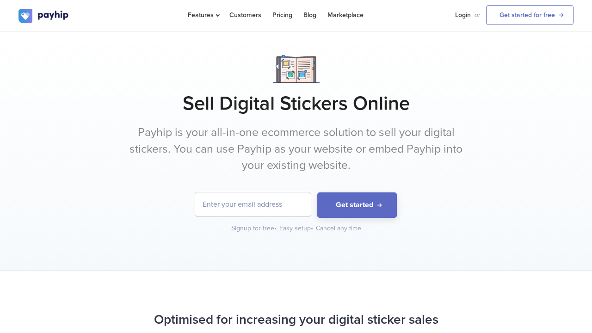  Describe the element at coordinates (357, 205) in the screenshot. I see `button: Get started` at that location.